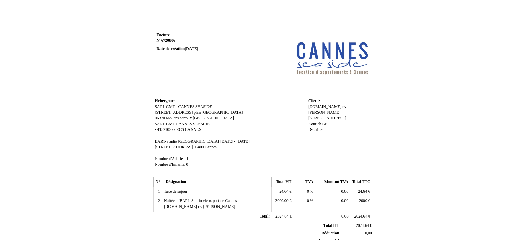 This screenshot has width=525, height=240. Describe the element at coordinates (198, 147) in the screenshot. I see `span: 06400` at that location.